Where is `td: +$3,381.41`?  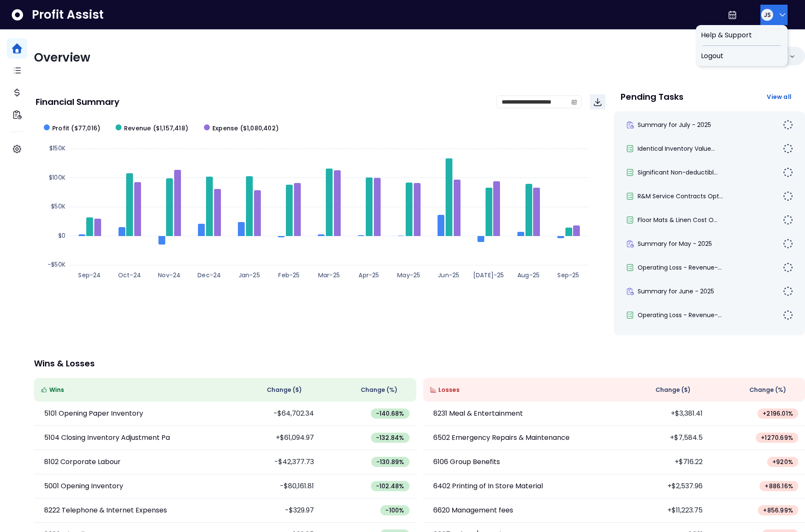
td: +$3,381.41 is located at coordinates (662, 414).